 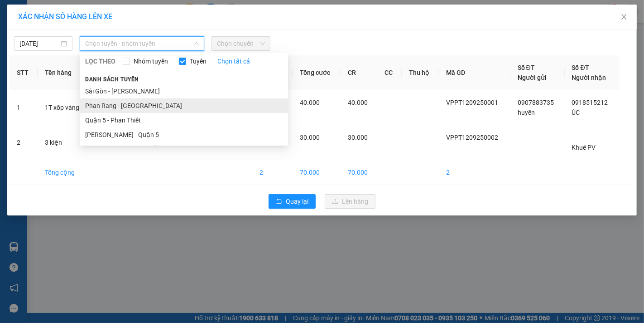 I want to click on span: Khuê PV, so click(x=583, y=147).